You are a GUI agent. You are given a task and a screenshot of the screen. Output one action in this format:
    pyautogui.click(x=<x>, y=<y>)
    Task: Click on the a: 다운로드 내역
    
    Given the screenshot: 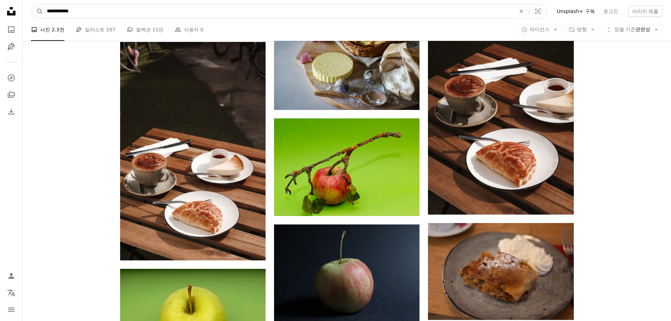 What is the action you would take?
    pyautogui.click(x=11, y=112)
    